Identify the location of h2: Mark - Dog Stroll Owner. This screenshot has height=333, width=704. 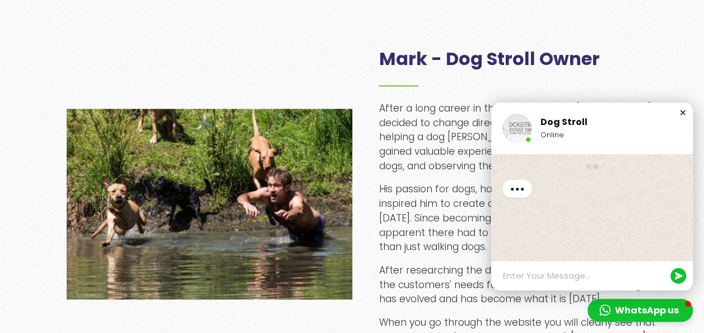
(522, 67).